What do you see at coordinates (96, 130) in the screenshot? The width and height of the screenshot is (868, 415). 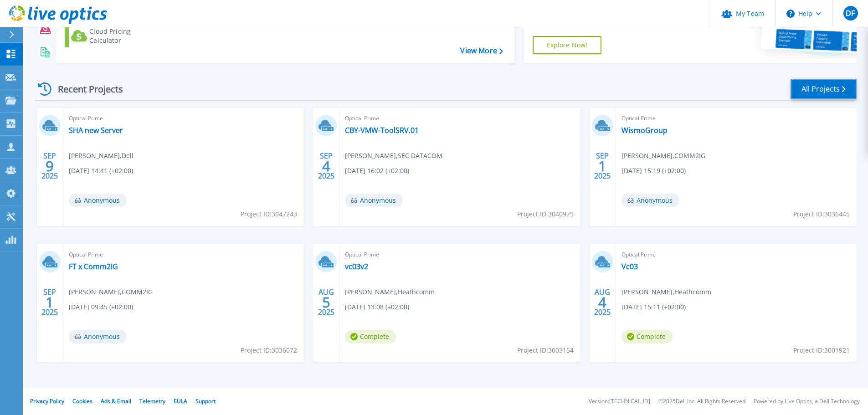 I see `a: SHA new Server` at bounding box center [96, 130].